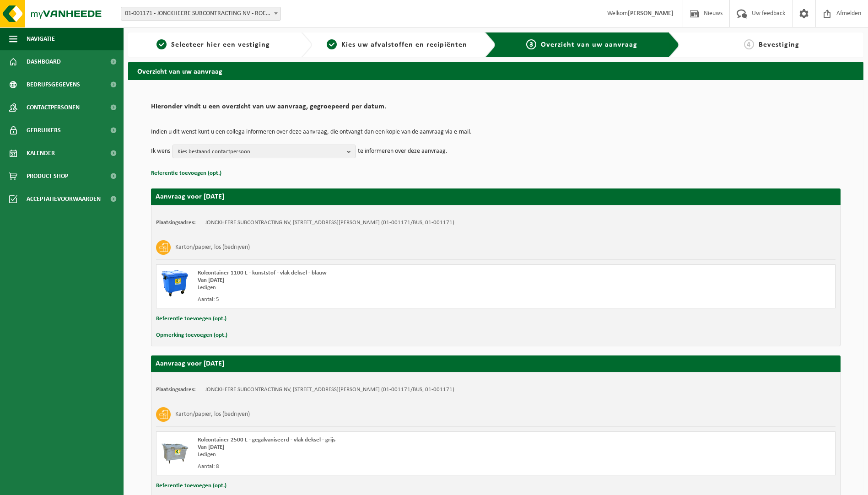 Image resolution: width=868 pixels, height=495 pixels. I want to click on h2: Overzicht van uw aanvraag, so click(495, 70).